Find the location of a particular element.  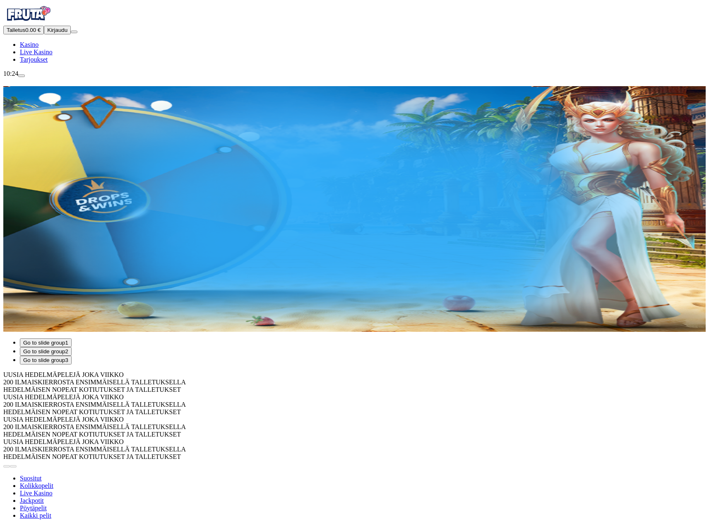

span: Tarjoukset is located at coordinates (34, 59).